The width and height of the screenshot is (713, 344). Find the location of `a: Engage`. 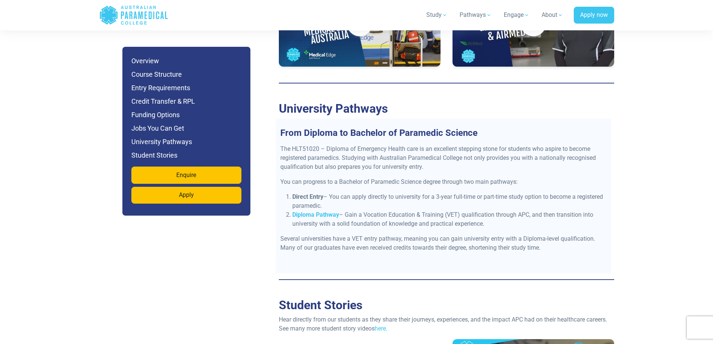

a: Engage is located at coordinates (516, 15).